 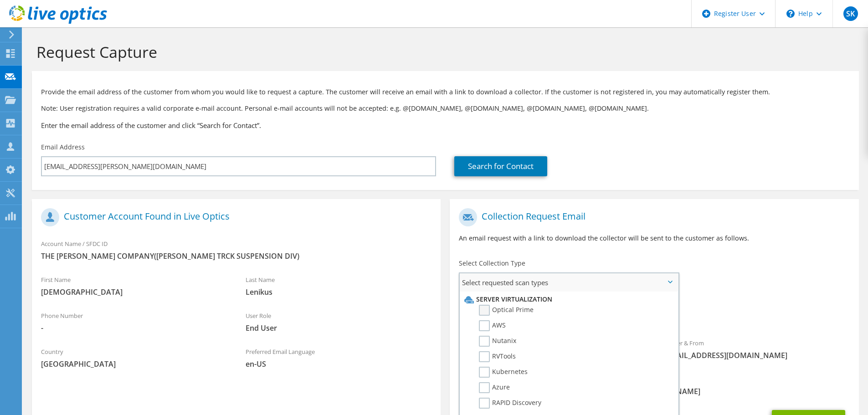 I want to click on label: Optical Prime, so click(x=506, y=310).